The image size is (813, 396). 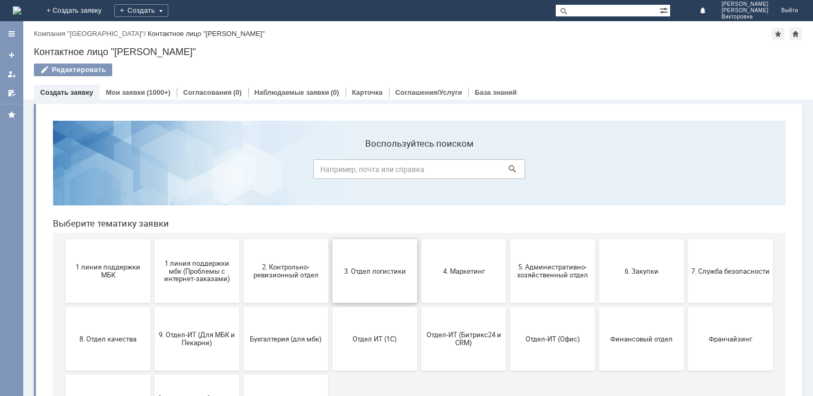 What do you see at coordinates (17, 11) in the screenshot?
I see `a: Перейти на домашнюю страницу` at bounding box center [17, 11].